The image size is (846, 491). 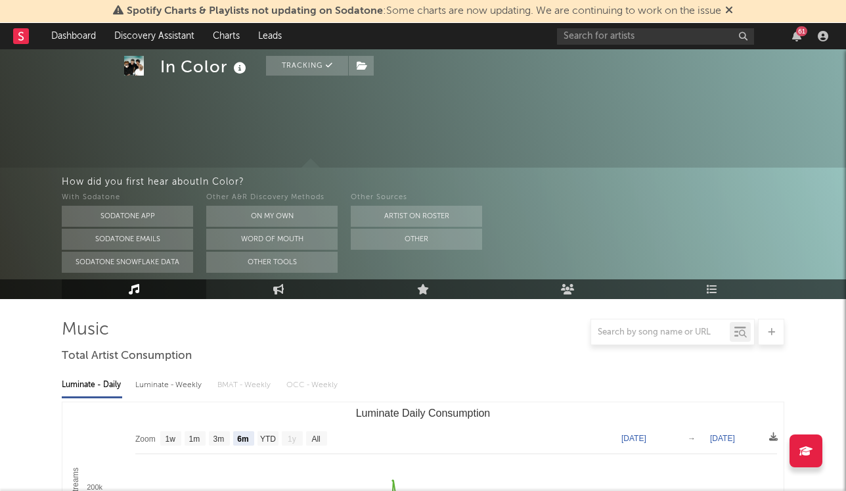 I want to click on div: Luminate - Daily, so click(x=92, y=385).